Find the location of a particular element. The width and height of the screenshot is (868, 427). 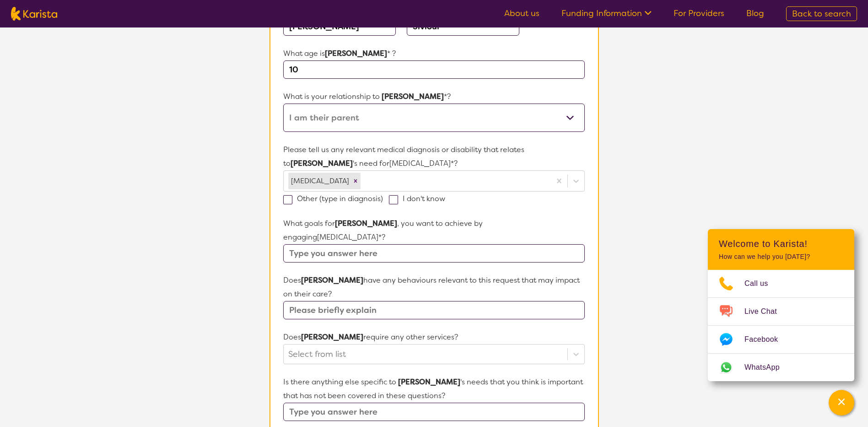

span: Back to search is located at coordinates (821, 13).